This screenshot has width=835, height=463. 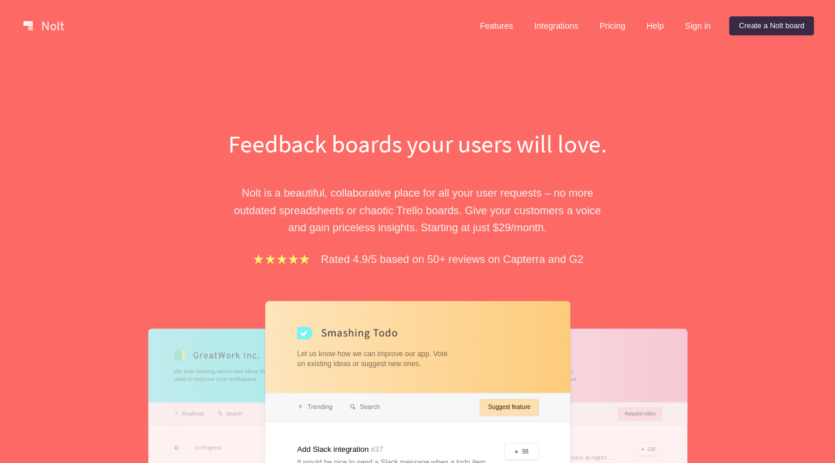 I want to click on a: Create a Nolt board, so click(x=771, y=26).